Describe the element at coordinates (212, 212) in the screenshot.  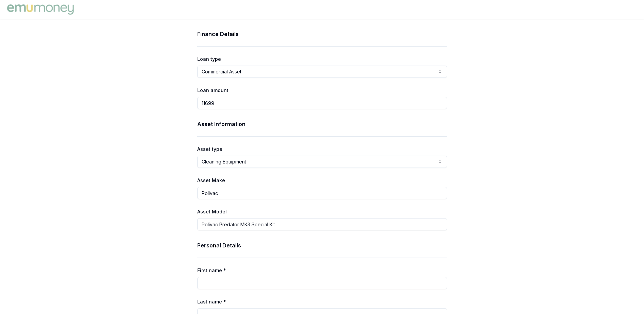
I see `label: Asset Model` at that location.